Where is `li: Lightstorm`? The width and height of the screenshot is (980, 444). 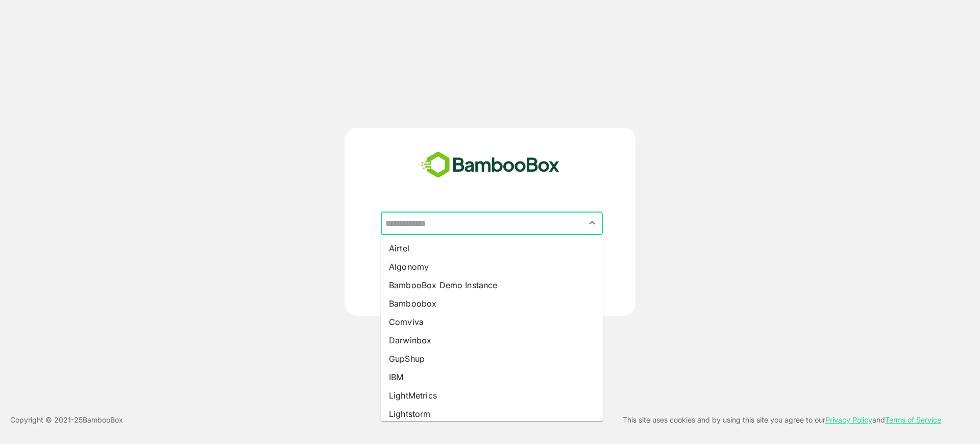 li: Lightstorm is located at coordinates (492, 414).